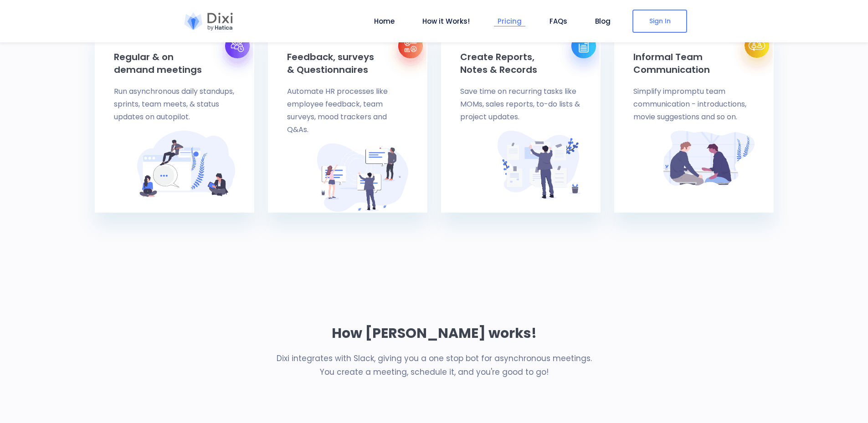 The width and height of the screenshot is (868, 423). Describe the element at coordinates (348, 111) in the screenshot. I see `p: Automate HR processes like employee feedback, team surveys, mood trackers and Q&As.` at that location.